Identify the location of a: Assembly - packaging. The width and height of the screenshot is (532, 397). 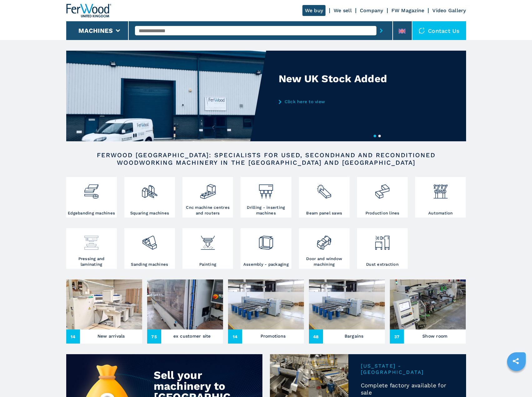
(266, 248).